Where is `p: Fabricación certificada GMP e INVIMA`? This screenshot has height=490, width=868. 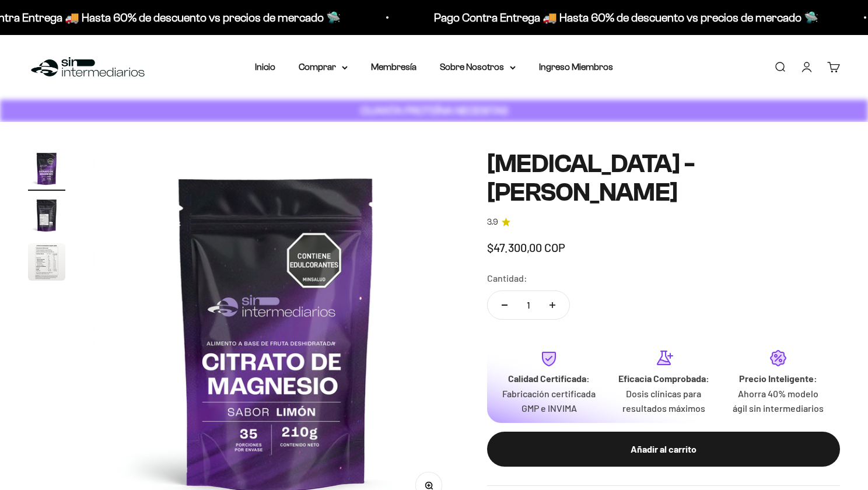 p: Fabricación certificada GMP e INVIMA is located at coordinates (549, 401).